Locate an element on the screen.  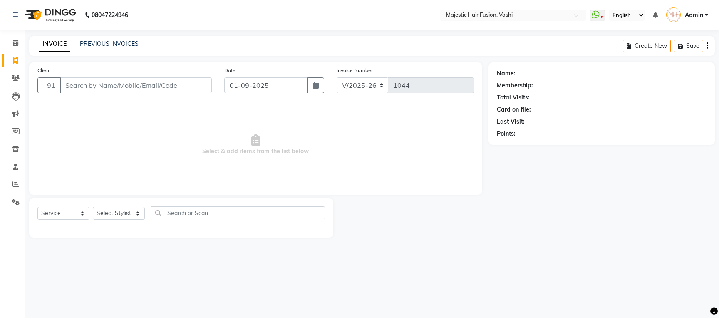
button: +91 is located at coordinates (49, 85).